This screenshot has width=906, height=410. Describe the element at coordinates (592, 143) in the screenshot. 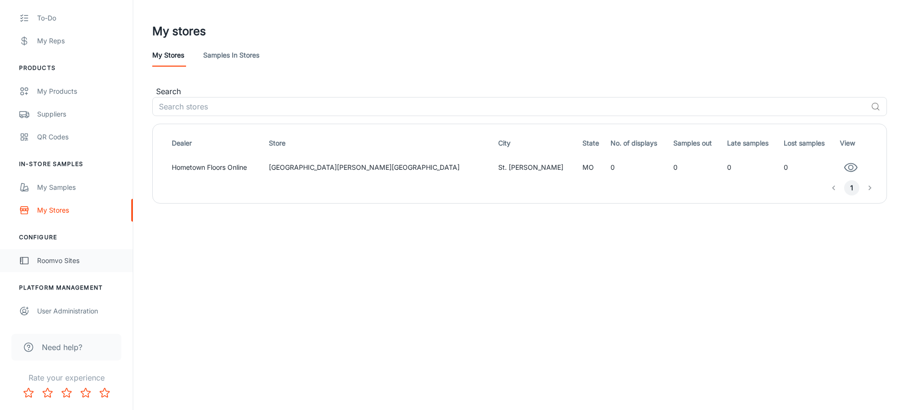

I see `th: State` at that location.